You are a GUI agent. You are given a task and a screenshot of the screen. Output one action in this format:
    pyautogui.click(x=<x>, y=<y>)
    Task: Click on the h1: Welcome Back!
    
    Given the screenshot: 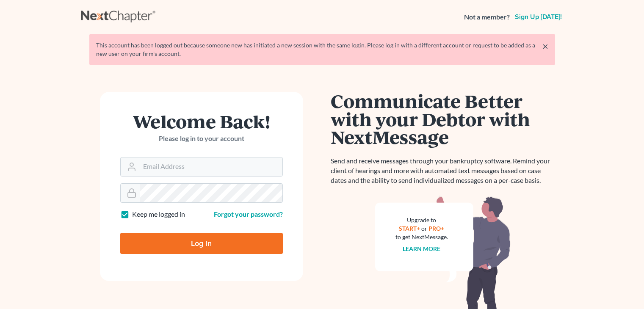 What is the action you would take?
    pyautogui.click(x=201, y=121)
    